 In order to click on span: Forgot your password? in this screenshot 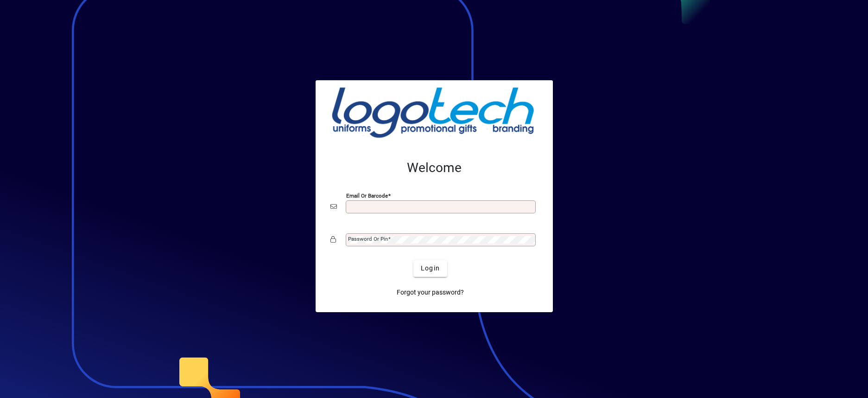, I will do `click(430, 292)`.